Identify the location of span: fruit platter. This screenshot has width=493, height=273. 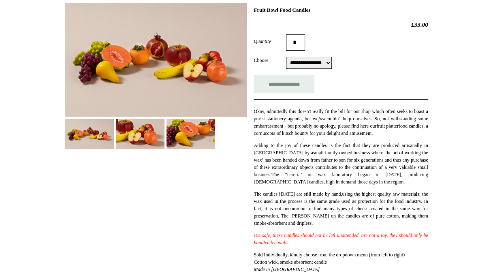
(387, 126).